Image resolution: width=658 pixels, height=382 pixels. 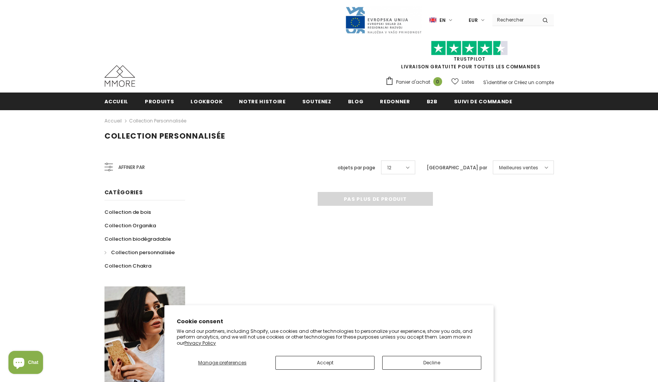 What do you see at coordinates (159, 101) in the screenshot?
I see `span: Produits` at bounding box center [159, 101].